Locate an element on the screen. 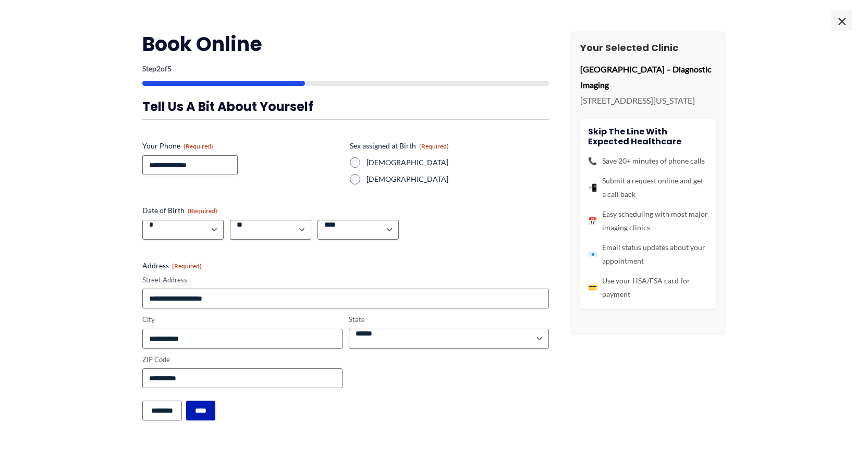  li: Save 20+ minutes of phone calls is located at coordinates (648, 161).